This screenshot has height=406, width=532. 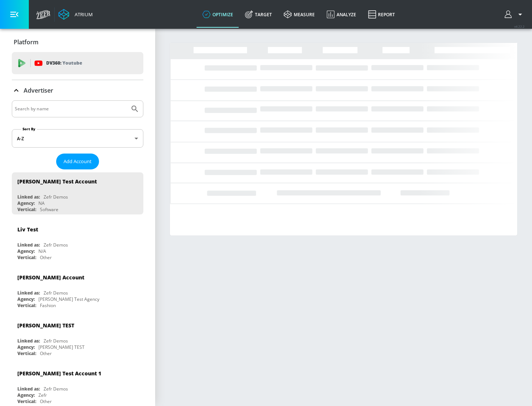 What do you see at coordinates (75, 14) in the screenshot?
I see `a: Atrium` at bounding box center [75, 14].